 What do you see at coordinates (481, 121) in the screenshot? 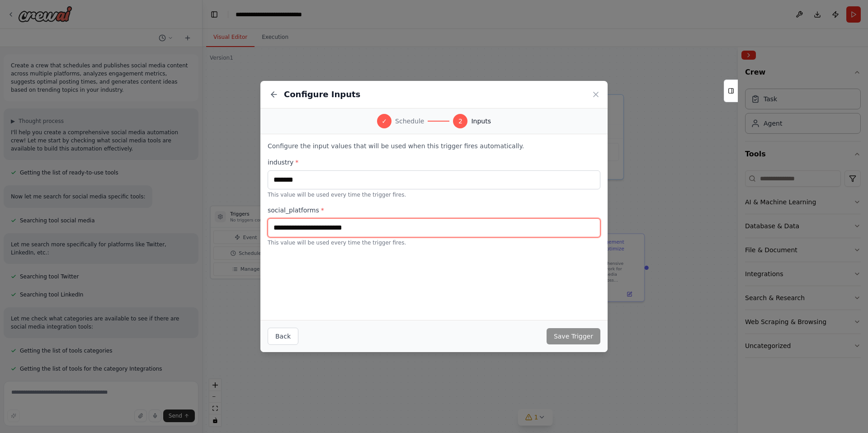
I see `span: Inputs` at bounding box center [481, 121].